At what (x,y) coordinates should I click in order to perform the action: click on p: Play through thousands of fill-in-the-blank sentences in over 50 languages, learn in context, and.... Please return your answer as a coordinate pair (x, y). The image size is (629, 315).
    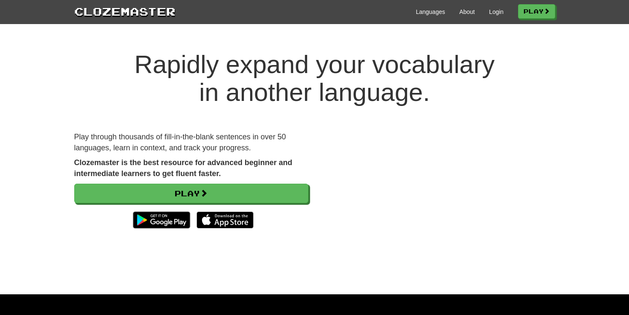
    Looking at the image, I should click on (191, 142).